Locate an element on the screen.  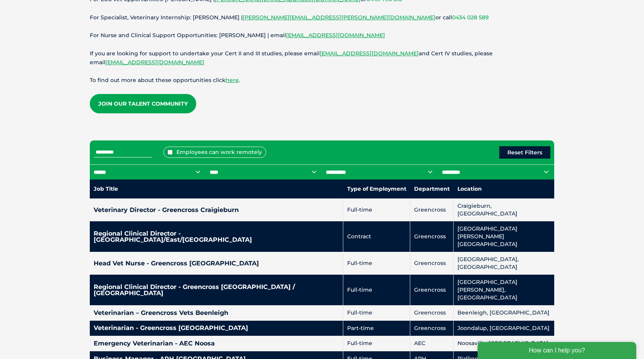
p: If you are looking for support to undertake your Cert II and III studies, please email and Cert I... is located at coordinates (322, 58).